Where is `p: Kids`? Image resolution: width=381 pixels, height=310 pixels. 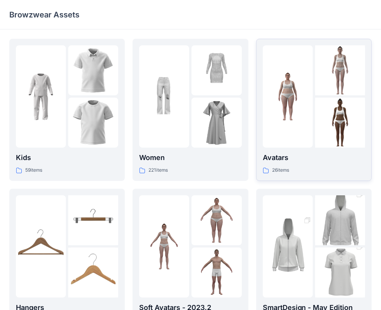
p: Kids is located at coordinates (67, 158).